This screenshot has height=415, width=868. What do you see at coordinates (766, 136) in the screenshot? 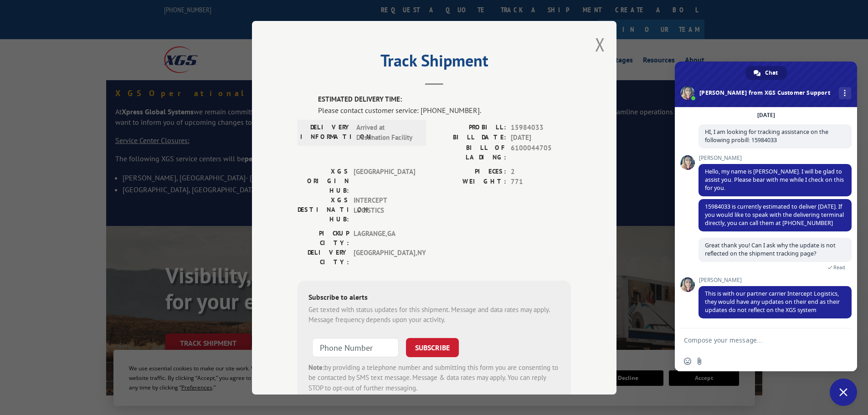
I see `span: HI, I am looking for tracking assistance on the following probill: 15984033` at bounding box center [766, 136].